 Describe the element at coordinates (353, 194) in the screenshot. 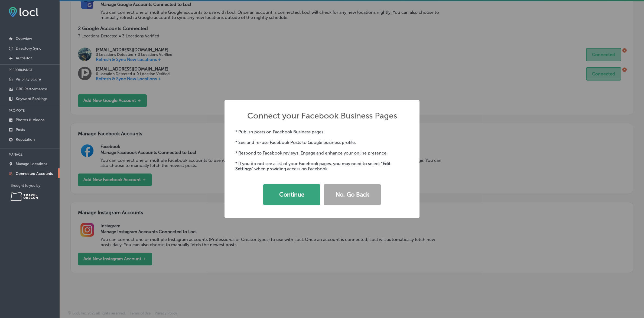

I see `button: No, Go Back` at that location.